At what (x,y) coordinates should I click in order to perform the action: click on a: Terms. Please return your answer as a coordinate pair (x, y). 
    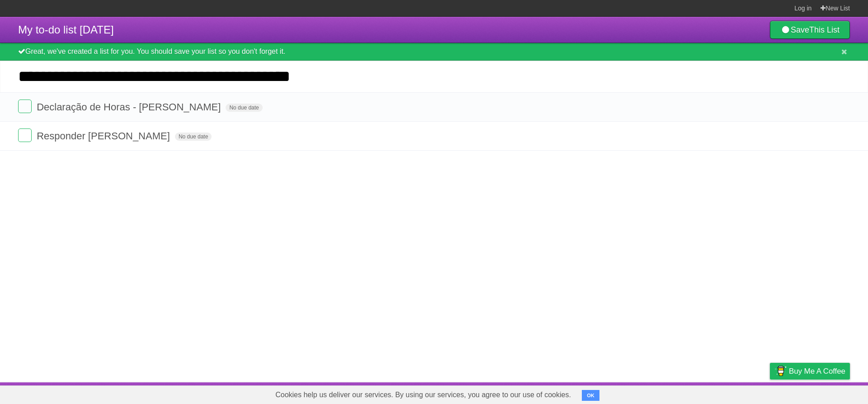
    Looking at the image, I should click on (737, 393).